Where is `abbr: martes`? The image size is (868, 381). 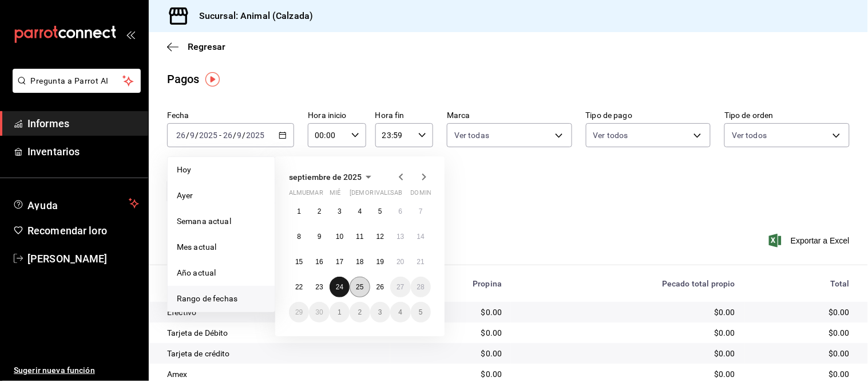
abbr: martes is located at coordinates (316, 195).